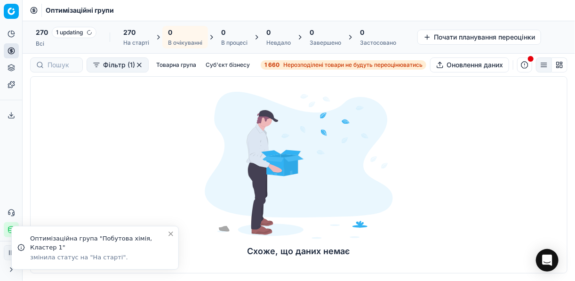 This screenshot has height=281, width=575. Describe the element at coordinates (470, 65) in the screenshot. I see `button: Оновлення даних` at that location.